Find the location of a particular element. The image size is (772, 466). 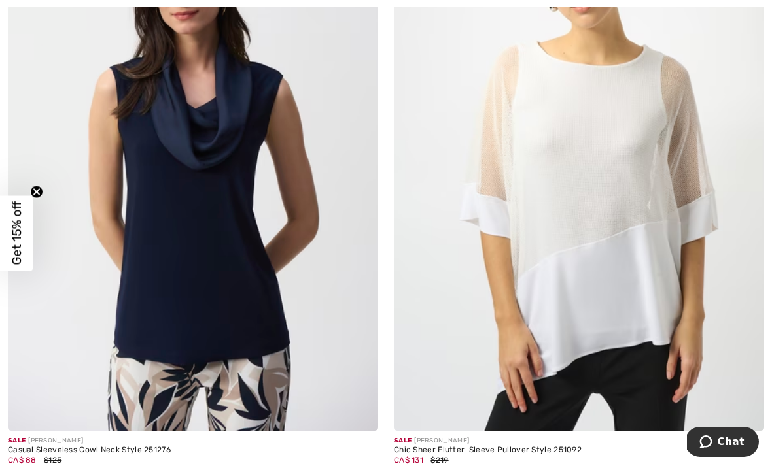

span: CA$ 131 is located at coordinates (408, 460).